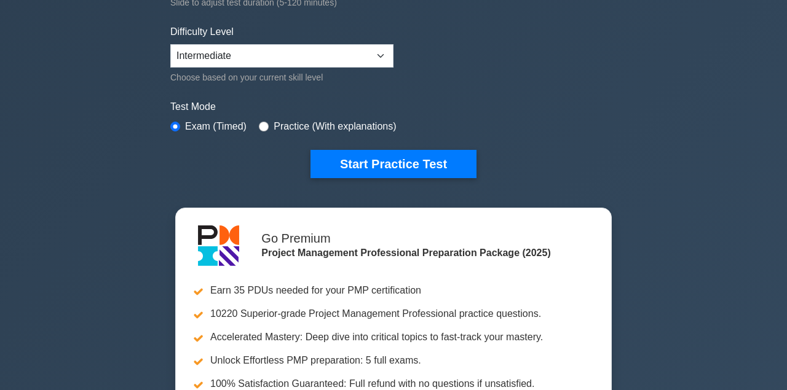 This screenshot has height=390, width=787. What do you see at coordinates (335, 127) in the screenshot?
I see `label: Practice (With explanations)` at bounding box center [335, 127].